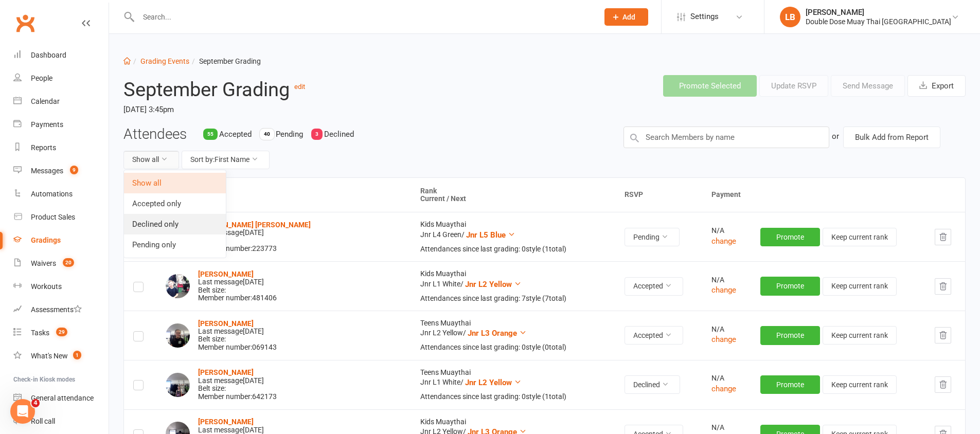 The image size is (980, 434). Describe the element at coordinates (42, 78) in the screenshot. I see `div: People` at that location.